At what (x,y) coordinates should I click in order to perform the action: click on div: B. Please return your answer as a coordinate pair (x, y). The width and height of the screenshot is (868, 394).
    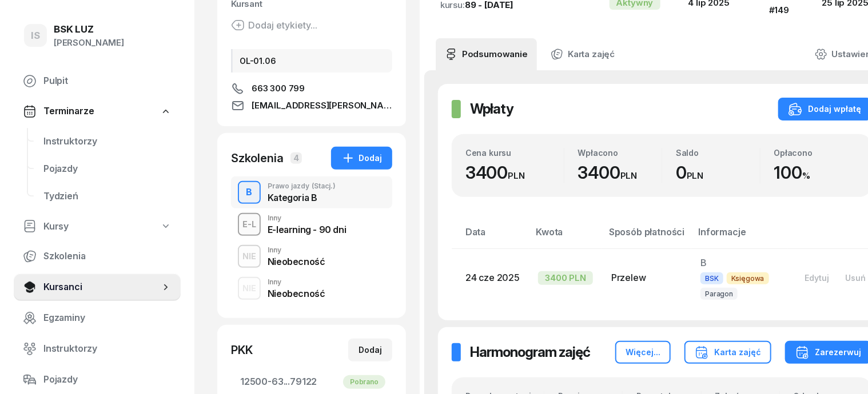
    Looking at the image, I should click on (249, 193).